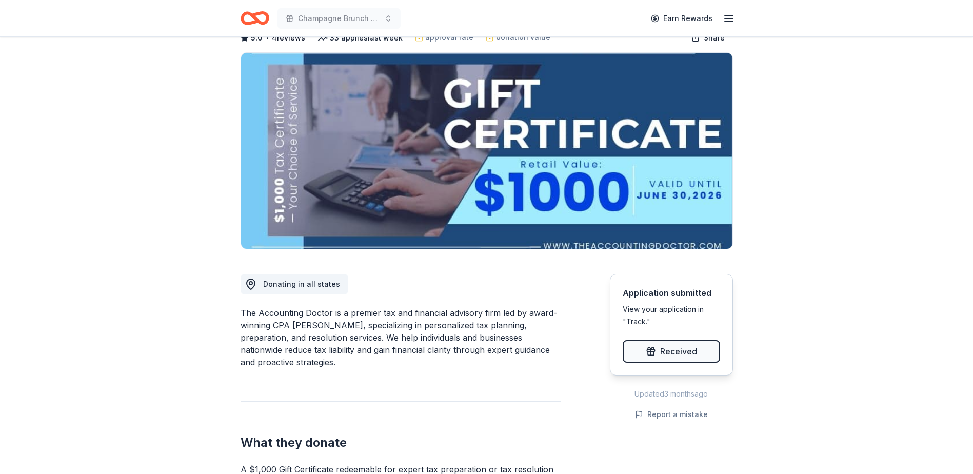  I want to click on img: Image for The Accounting Doctor, so click(487, 151).